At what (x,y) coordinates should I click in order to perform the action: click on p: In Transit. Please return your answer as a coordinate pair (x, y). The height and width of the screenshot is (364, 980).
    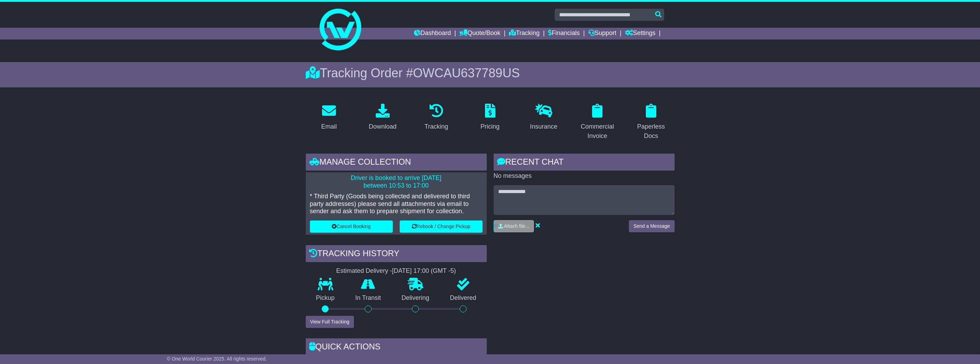
    Looking at the image, I should click on (368, 299).